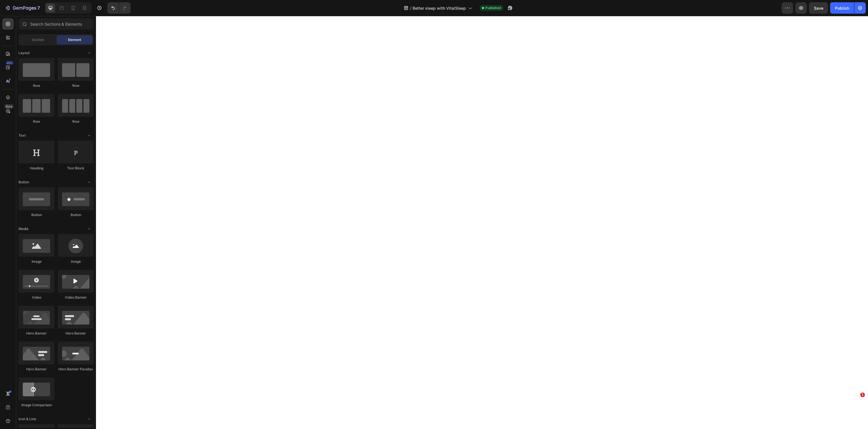 Image resolution: width=868 pixels, height=429 pixels. What do you see at coordinates (24, 53) in the screenshot?
I see `span: Layout` at bounding box center [24, 53].